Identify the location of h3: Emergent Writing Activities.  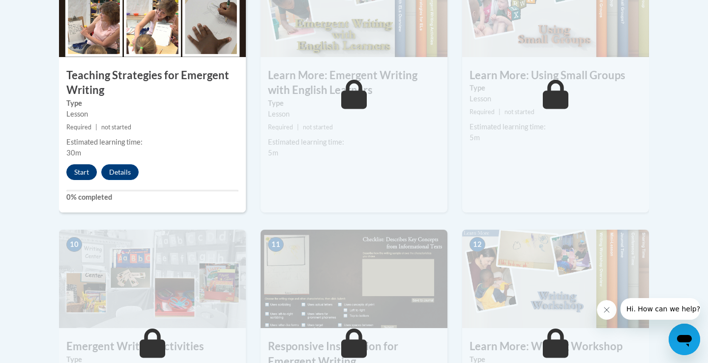
(152, 346).